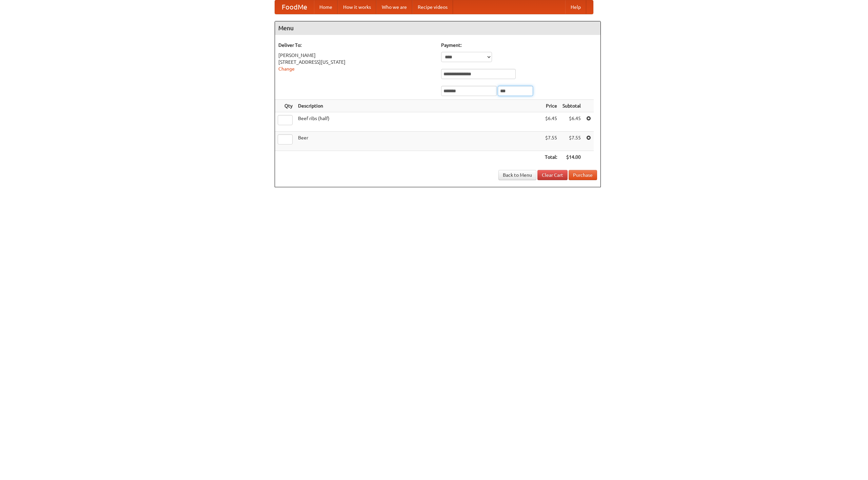 Image resolution: width=868 pixels, height=480 pixels. Describe the element at coordinates (419, 106) in the screenshot. I see `th: Description` at that location.